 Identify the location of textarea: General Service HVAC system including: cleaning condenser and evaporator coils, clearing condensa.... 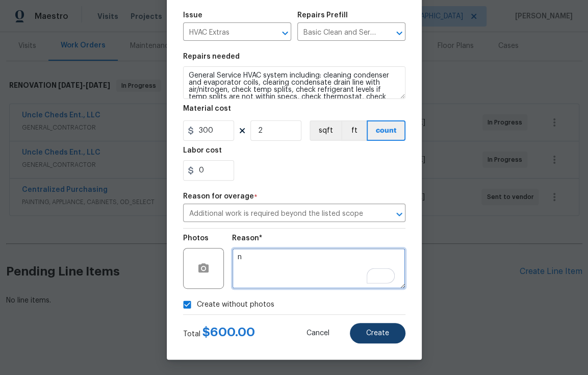
(294, 82).